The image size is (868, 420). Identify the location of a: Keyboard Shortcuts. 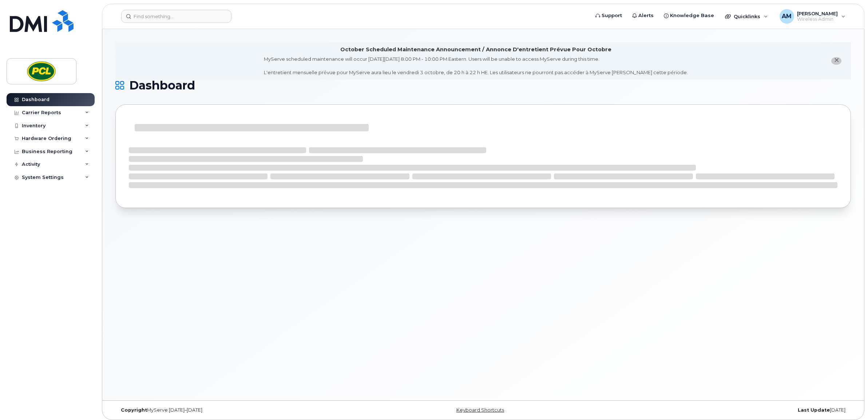
(480, 410).